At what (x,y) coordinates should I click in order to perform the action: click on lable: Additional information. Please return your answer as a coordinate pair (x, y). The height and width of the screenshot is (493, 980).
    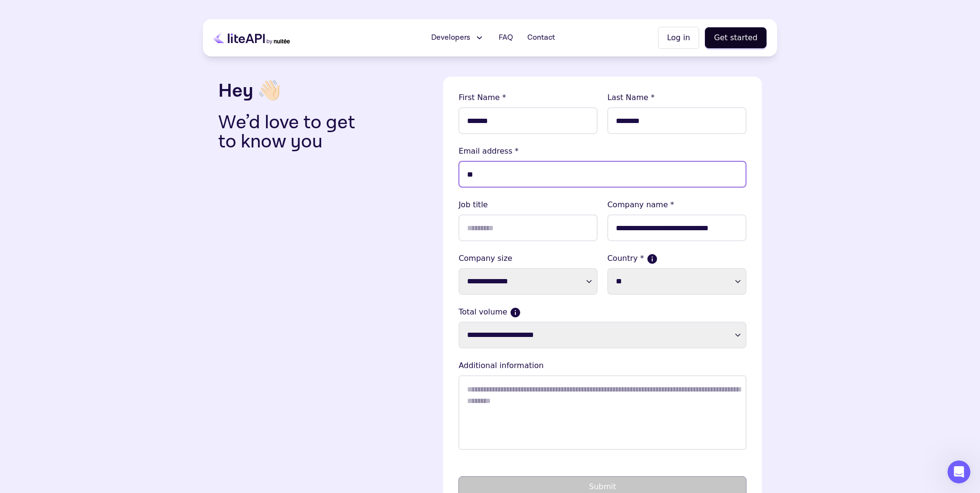
    Looking at the image, I should click on (602, 366).